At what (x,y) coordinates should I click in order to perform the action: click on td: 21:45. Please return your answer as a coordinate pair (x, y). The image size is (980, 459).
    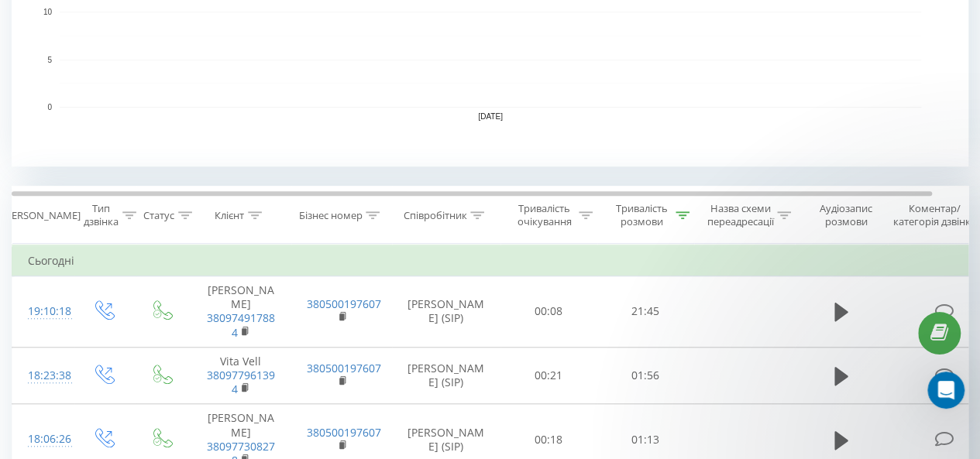
    Looking at the image, I should click on (645, 312).